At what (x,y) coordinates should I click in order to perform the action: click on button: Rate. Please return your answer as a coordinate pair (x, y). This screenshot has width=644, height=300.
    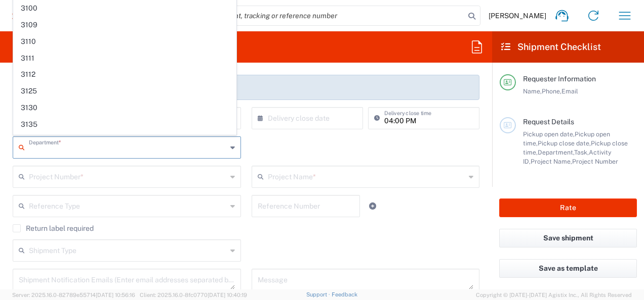
    Looking at the image, I should click on (568, 208).